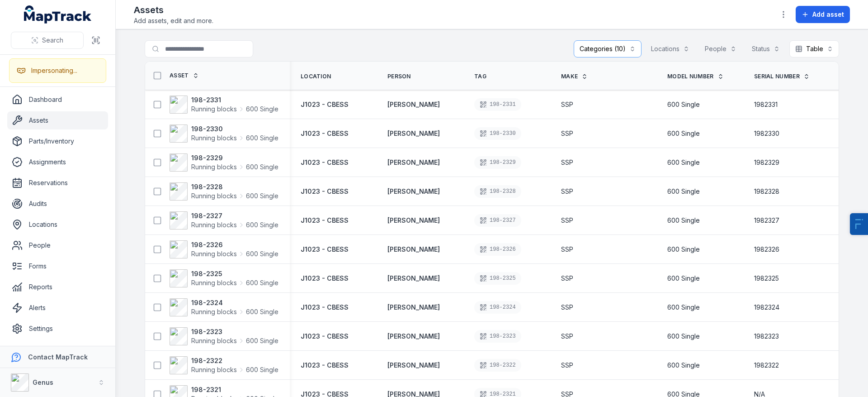  Describe the element at coordinates (767, 162) in the screenshot. I see `span: 1982329` at that location.